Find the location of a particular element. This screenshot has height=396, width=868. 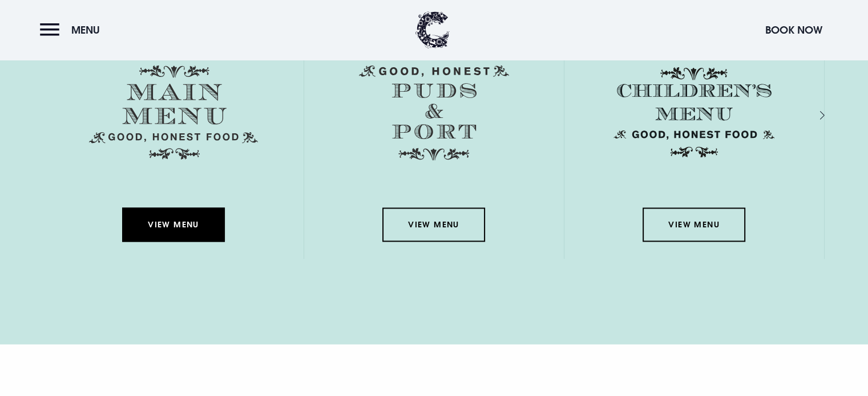

div: Next slide is located at coordinates (810, 115).